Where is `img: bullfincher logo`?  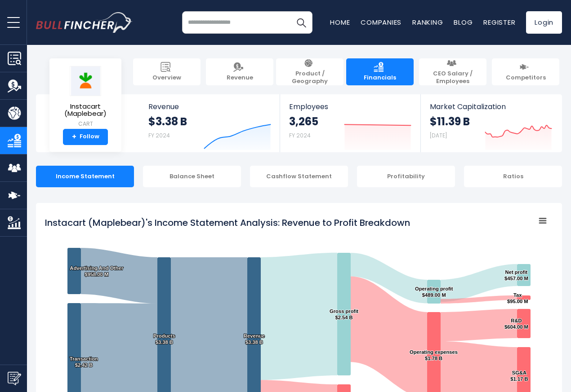 img: bullfincher logo is located at coordinates (84, 22).